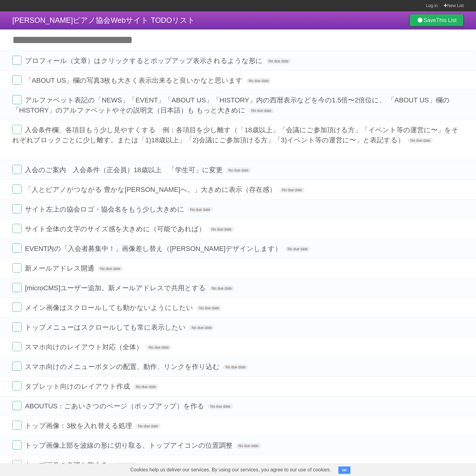 Image resolution: width=476 pixels, height=476 pixels. I want to click on span: 「ABOUT US」欄の写真3枚も大きく表示出来ると良いかなと思います, so click(135, 80).